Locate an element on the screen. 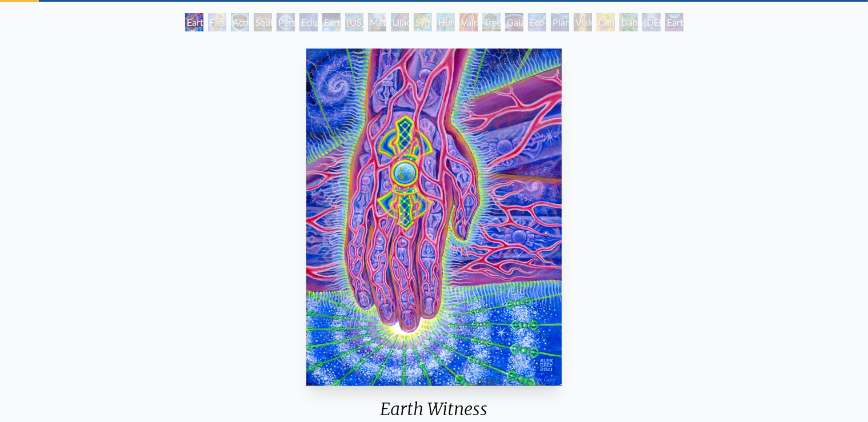 Image resolution: width=868 pixels, height=422 pixels. img: Earth-Witness-2021-Alex-Grey-watermarked.jpeg is located at coordinates (434, 217).